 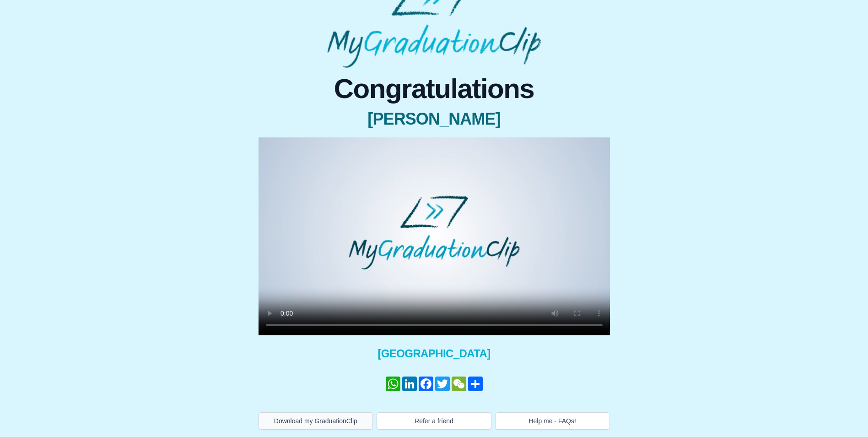 I want to click on button: Download my GraduationClip, so click(x=316, y=421).